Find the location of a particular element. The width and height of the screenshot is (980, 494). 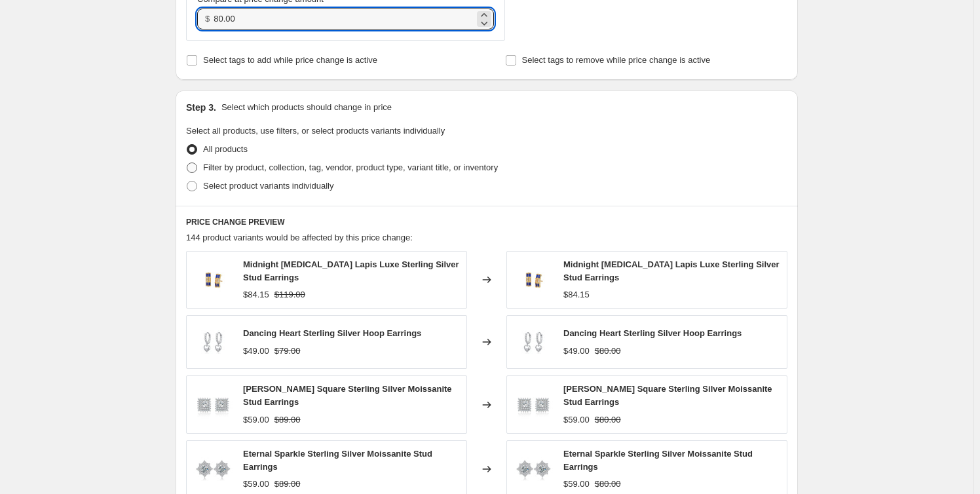

span: Select tags to add while price change is active is located at coordinates (290, 60).